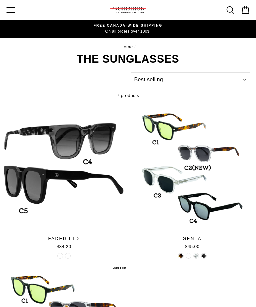 Image resolution: width=256 pixels, height=307 pixels. I want to click on span: FREE CANADA-WIDE SHIPPING, so click(128, 26).